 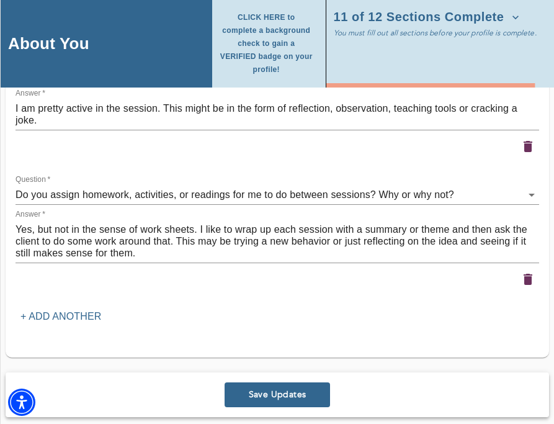 What do you see at coordinates (22, 402) in the screenshot?
I see `div: Accessibility Menu` at bounding box center [22, 402].